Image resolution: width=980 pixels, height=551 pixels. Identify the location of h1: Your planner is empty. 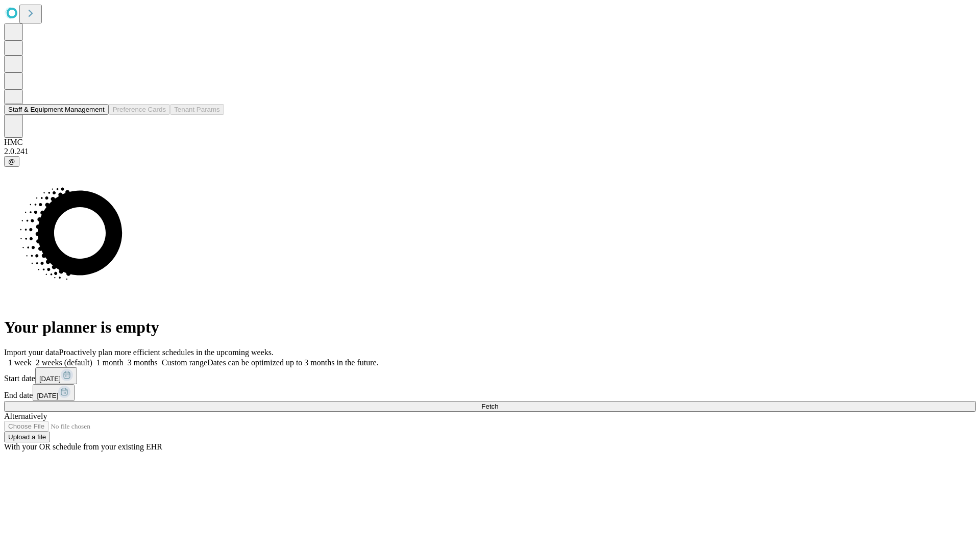
(490, 327).